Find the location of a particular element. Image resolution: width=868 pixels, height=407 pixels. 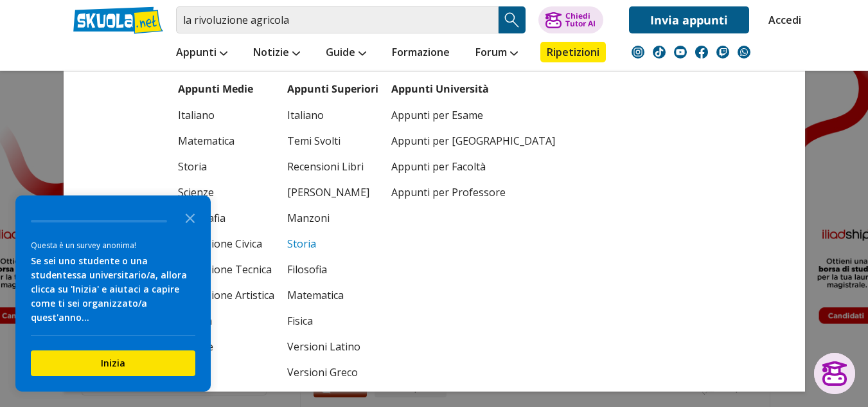

a: Manzoni is located at coordinates (332, 218).